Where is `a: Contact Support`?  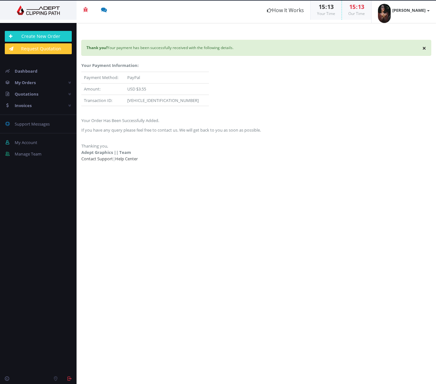 a: Contact Support is located at coordinates (97, 159).